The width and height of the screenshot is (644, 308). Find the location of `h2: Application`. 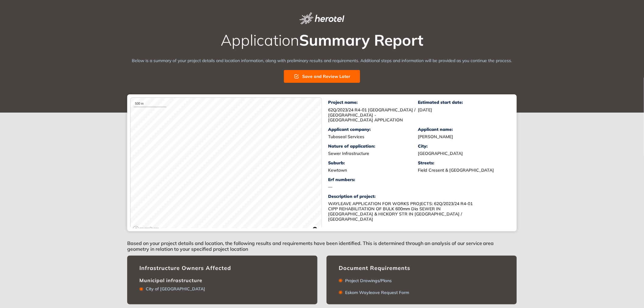

h2: Application is located at coordinates (322, 40).